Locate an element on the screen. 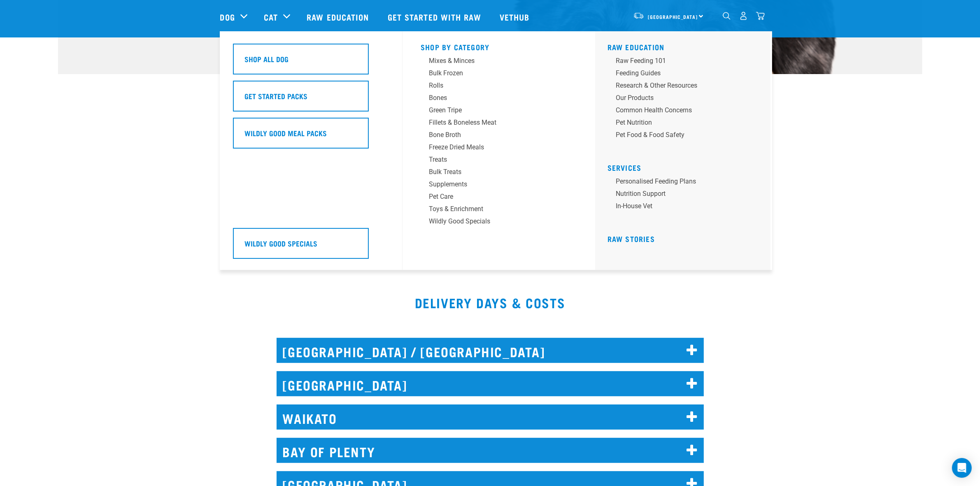 This screenshot has width=980, height=486. div: Bulk Treats is located at coordinates (493, 172).